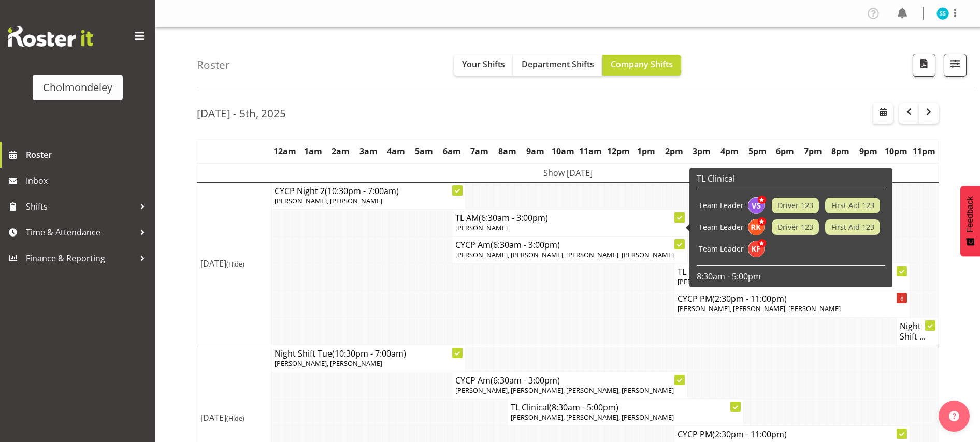 The width and height of the screenshot is (980, 442). What do you see at coordinates (702, 151) in the screenshot?
I see `th: 3pm` at bounding box center [702, 151].